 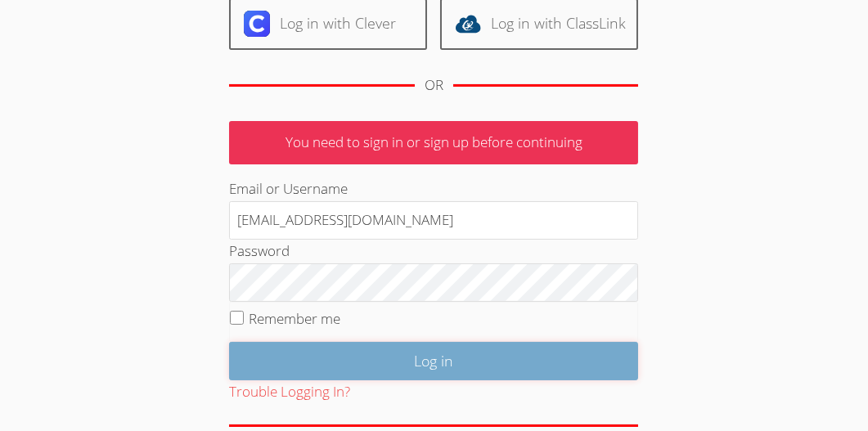 What do you see at coordinates (290, 392) in the screenshot?
I see `button: Trouble Logging In?` at bounding box center [290, 392].